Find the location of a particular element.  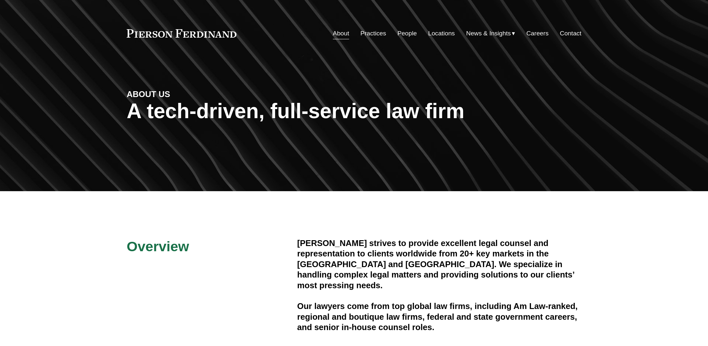

a: About is located at coordinates (341, 33).